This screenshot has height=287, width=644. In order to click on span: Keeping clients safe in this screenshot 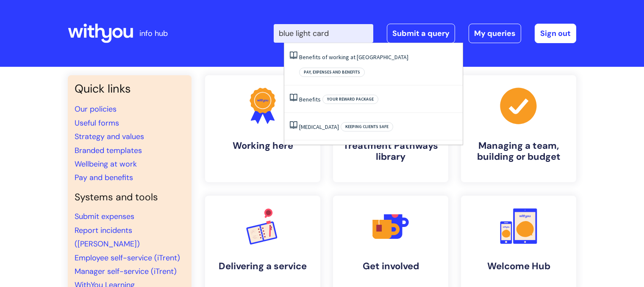, I will do `click(367, 127)`.